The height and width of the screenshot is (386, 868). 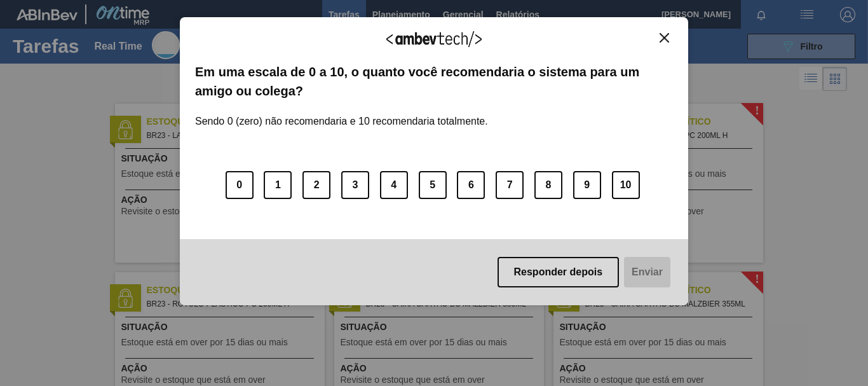 What do you see at coordinates (341, 114) in the screenshot?
I see `label: Sendo 0 (zero) não recomendaria e 10 recomendaria totalmente.` at bounding box center [341, 114].